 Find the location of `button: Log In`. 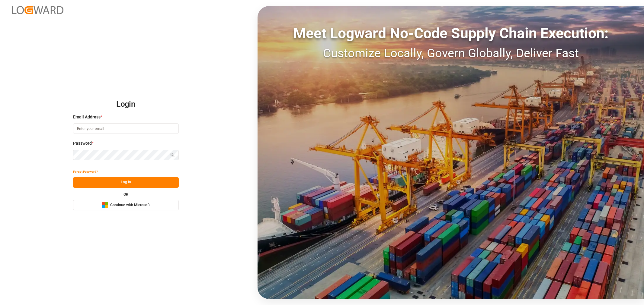

button: Log In is located at coordinates (126, 182).